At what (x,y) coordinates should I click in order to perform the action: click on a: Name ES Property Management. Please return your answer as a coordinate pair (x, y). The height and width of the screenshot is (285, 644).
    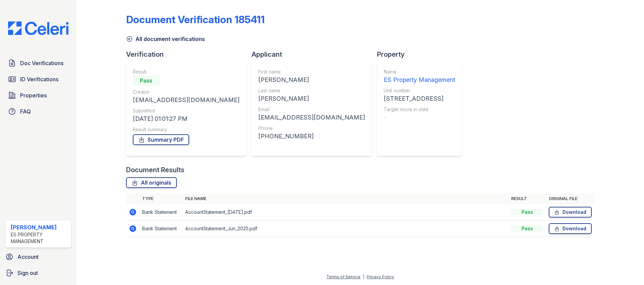
    Looking at the image, I should click on (419, 77).